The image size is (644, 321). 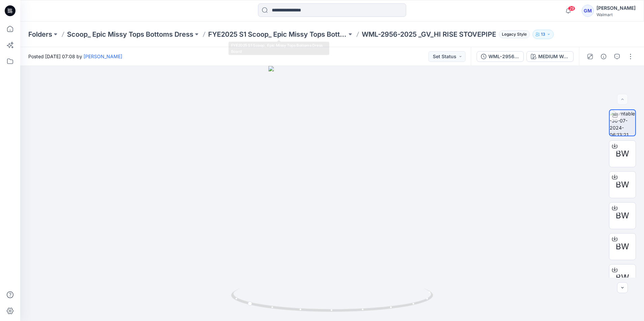 I want to click on p: WML-2956-2025 _GV_HI RISE STOVEPIPE, so click(x=429, y=34).